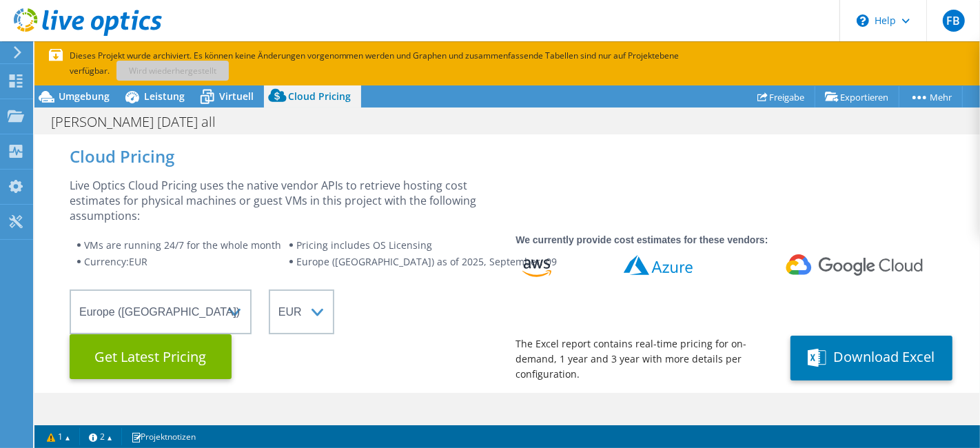 This screenshot has width=980, height=448. Describe the element at coordinates (931, 97) in the screenshot. I see `a: Mehr` at that location.